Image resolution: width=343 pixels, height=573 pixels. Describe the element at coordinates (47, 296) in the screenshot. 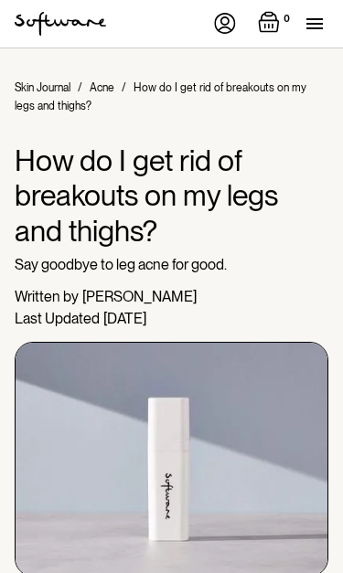

I see `div: Written by` at that location.